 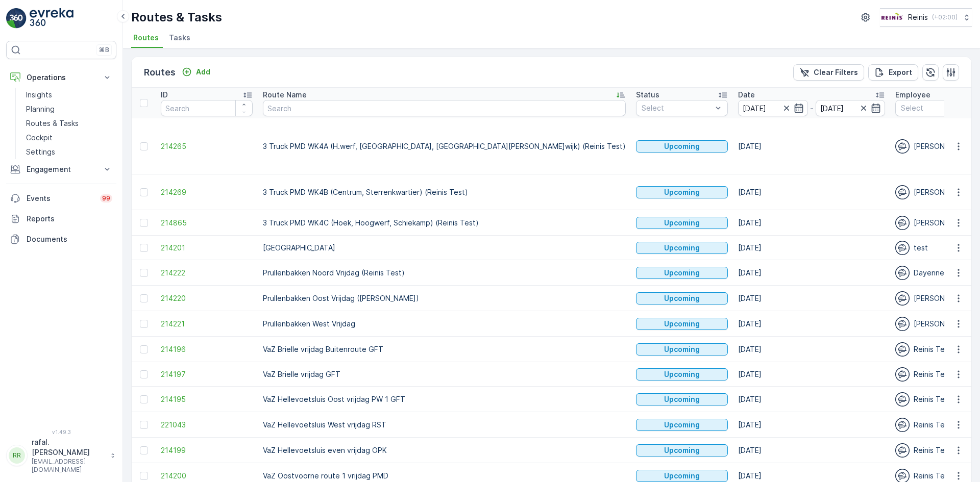 What do you see at coordinates (926, 18) in the screenshot?
I see `button: Reinis(+02:00)` at bounding box center [926, 18].